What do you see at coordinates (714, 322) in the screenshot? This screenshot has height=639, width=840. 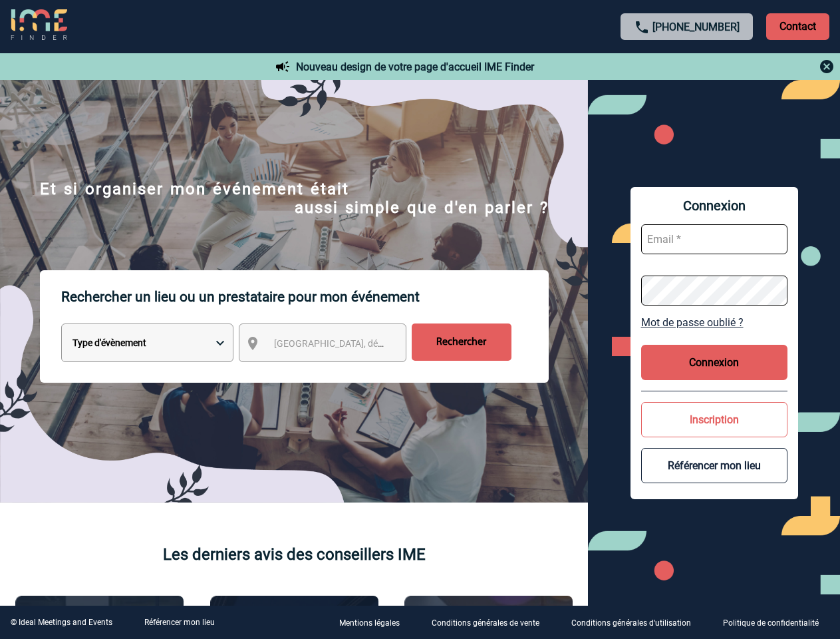 I see `a: Mot de passe oublié ?` at bounding box center [714, 322].